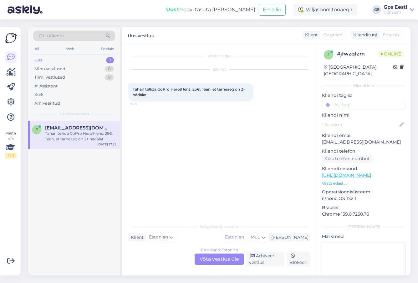 Image resolution: width=418 pixels, height=283 pixels. I want to click on p: Brauser, so click(364, 207).